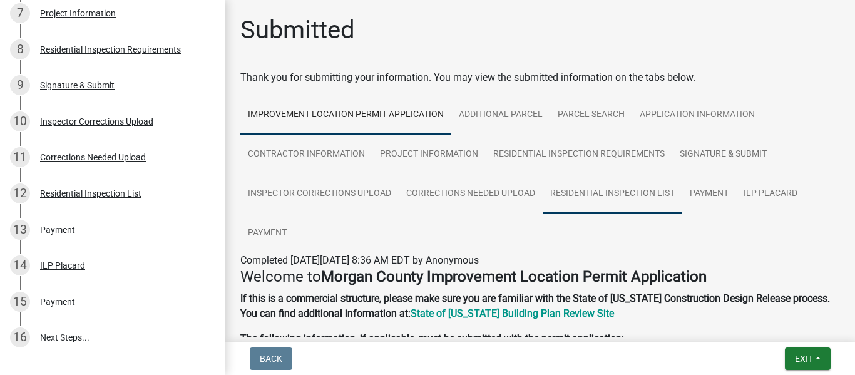 The width and height of the screenshot is (855, 375). What do you see at coordinates (697, 115) in the screenshot?
I see `a: Application Information` at bounding box center [697, 115].